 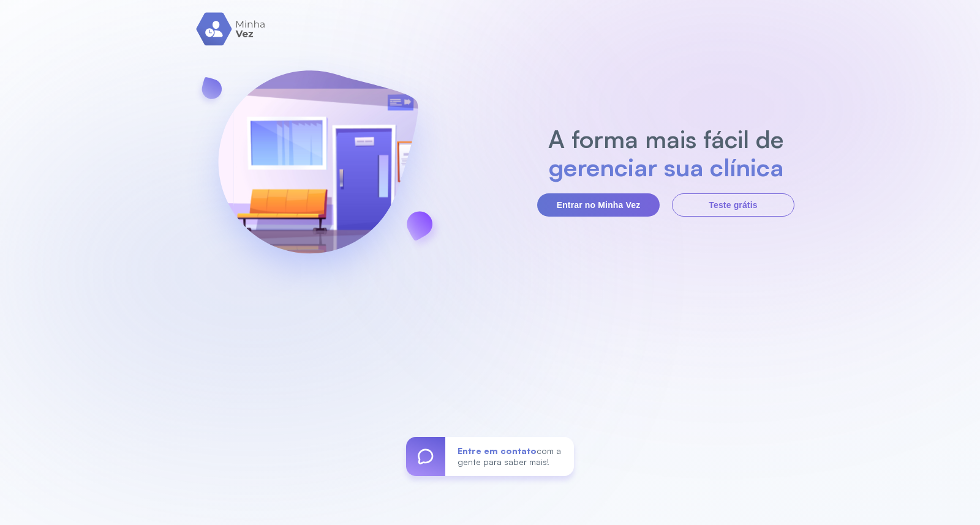 I want to click on button: Teste grátis, so click(x=733, y=205).